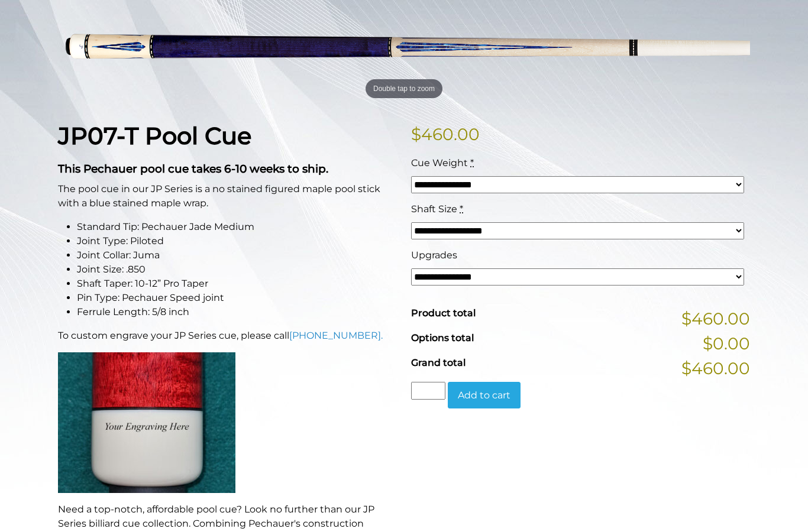 This screenshot has width=808, height=532. Describe the element at coordinates (236, 312) in the screenshot. I see `li: Ferrule Length: 5/8 inch` at that location.